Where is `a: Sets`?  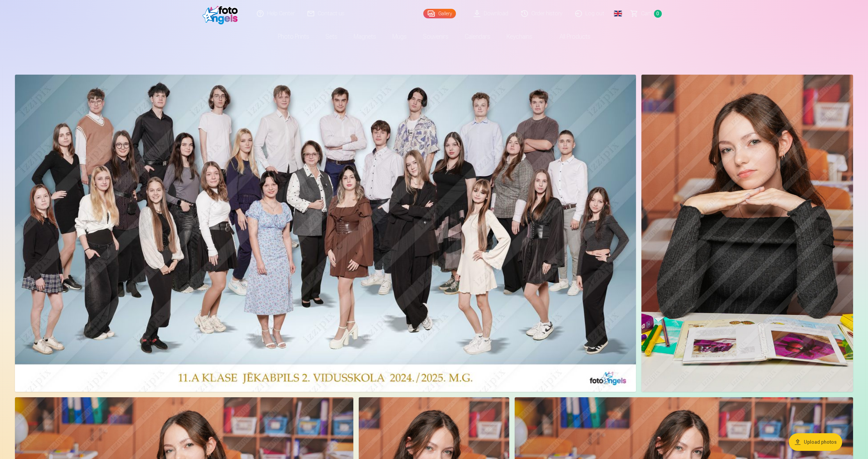
a: Sets is located at coordinates (331, 37).